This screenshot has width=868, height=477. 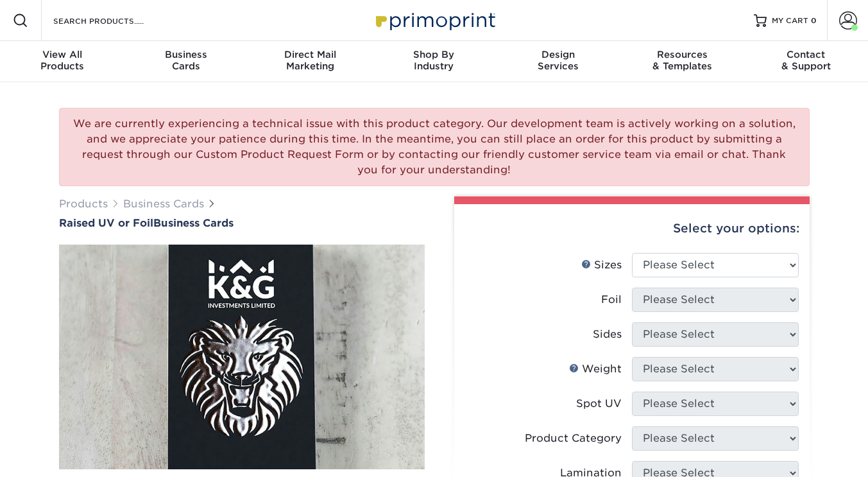 I want to click on div: We are currently experiencing a technical issue with this product category. Our development team ..., so click(x=434, y=147).